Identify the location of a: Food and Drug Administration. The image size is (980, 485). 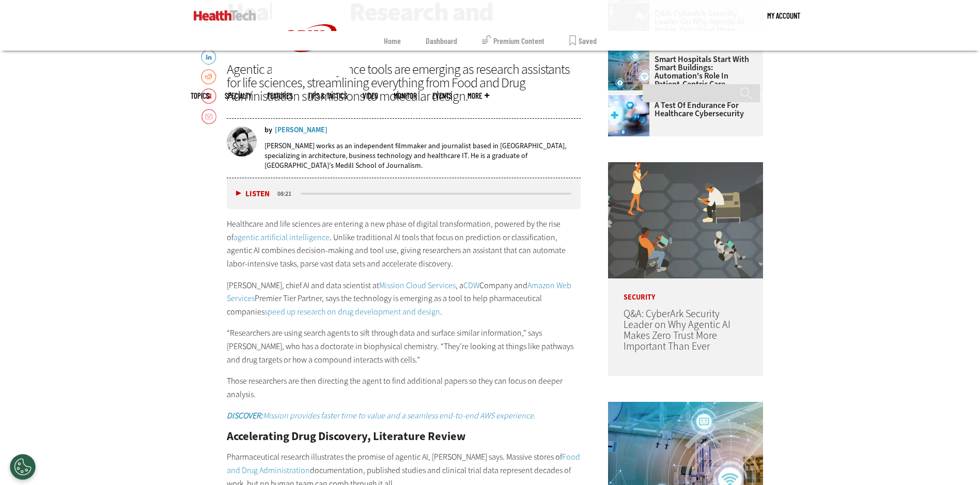
(404, 464).